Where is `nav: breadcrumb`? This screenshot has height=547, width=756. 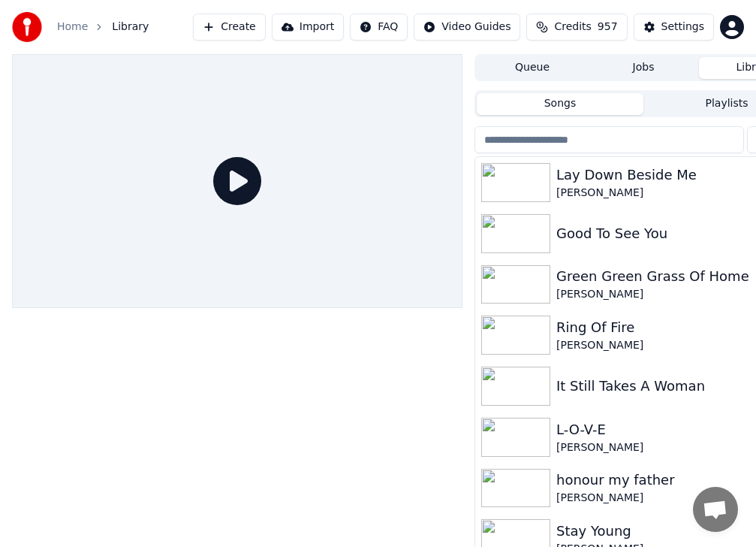
nav: breadcrumb is located at coordinates (103, 27).